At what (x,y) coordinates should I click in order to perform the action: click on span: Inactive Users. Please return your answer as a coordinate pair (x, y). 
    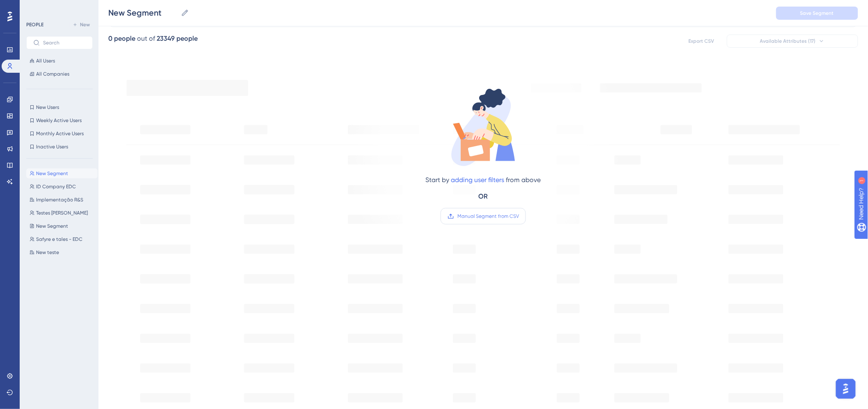
    Looking at the image, I should click on (52, 147).